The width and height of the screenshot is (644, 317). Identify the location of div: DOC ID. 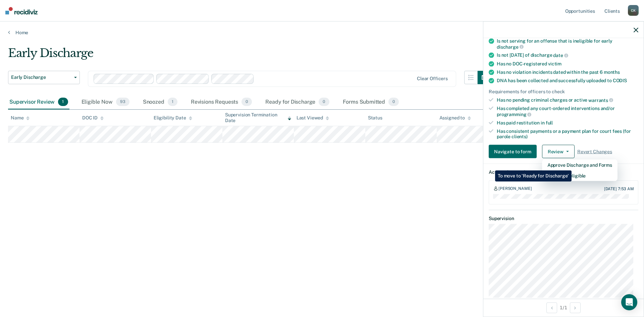
(93, 118).